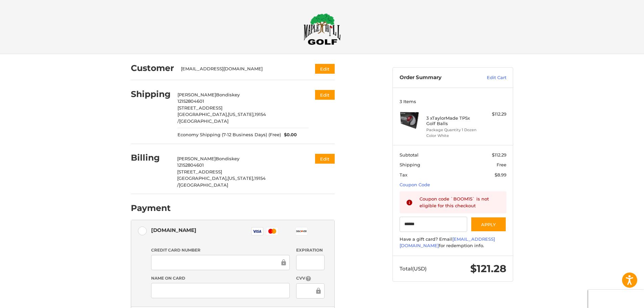  What do you see at coordinates (493, 114) in the screenshot?
I see `div: $112.29` at bounding box center [493, 114].